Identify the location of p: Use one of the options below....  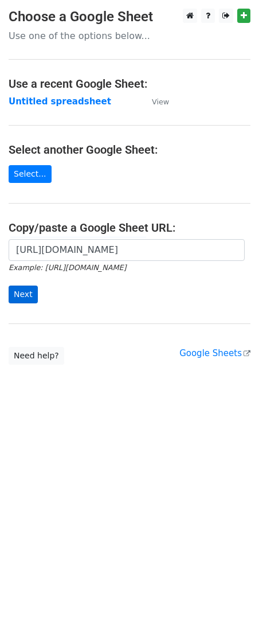
(130, 36).